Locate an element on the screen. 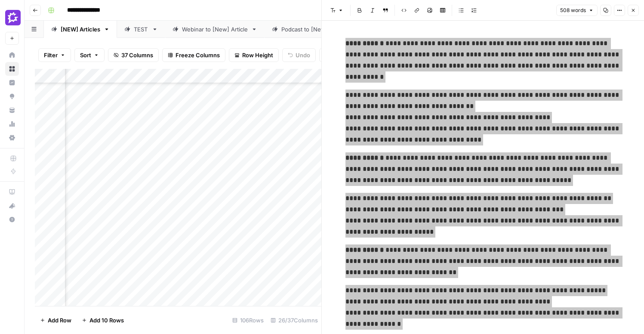 This screenshot has width=644, height=334. a: Your Data is located at coordinates (12, 110).